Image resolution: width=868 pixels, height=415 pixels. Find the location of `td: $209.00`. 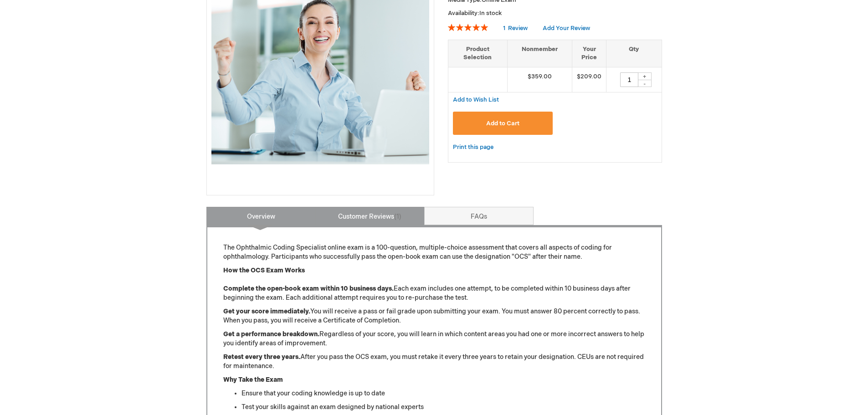

td: $209.00 is located at coordinates (589, 79).